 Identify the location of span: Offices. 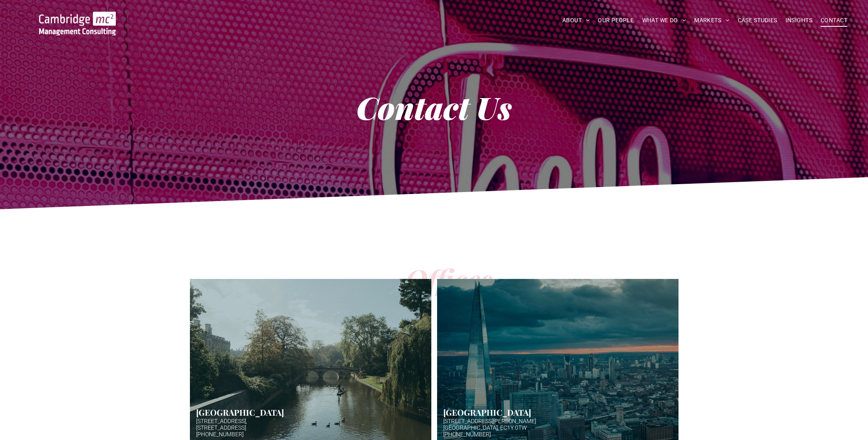
(449, 279).